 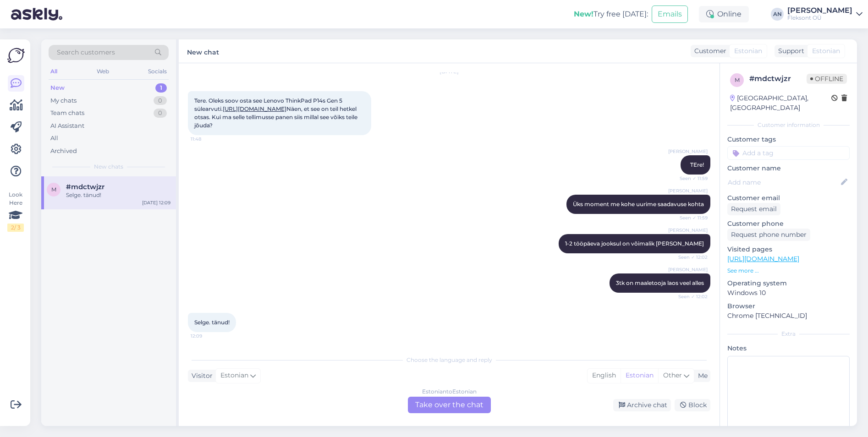 I want to click on div: Support, so click(x=789, y=51).